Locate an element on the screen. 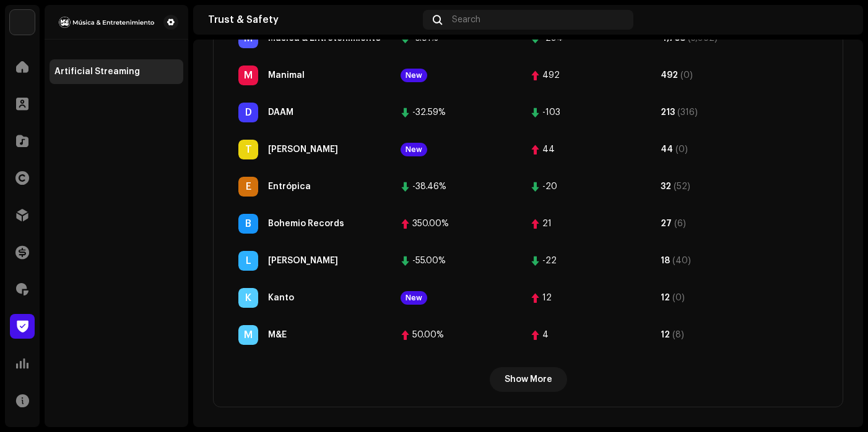 This screenshot has height=432, width=868. div: 213 is located at coordinates (667, 113).